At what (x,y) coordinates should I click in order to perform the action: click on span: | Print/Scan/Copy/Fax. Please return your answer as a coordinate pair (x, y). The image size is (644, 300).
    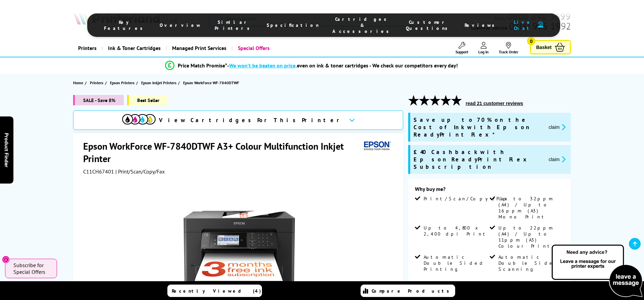
    Looking at the image, I should click on (140, 171).